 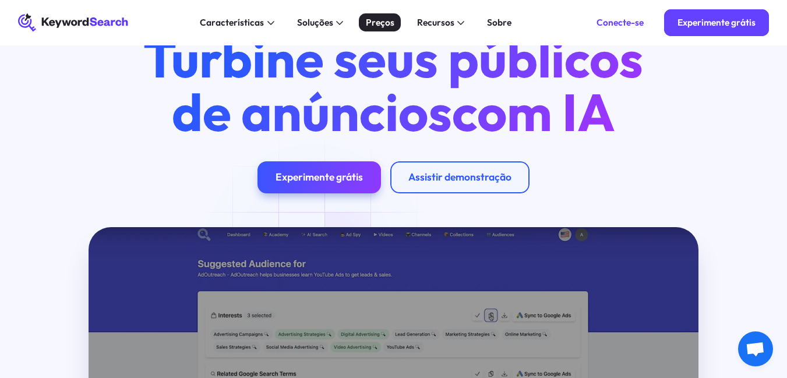 What do you see at coordinates (499, 22) in the screenshot?
I see `font: Sobre` at bounding box center [499, 22].